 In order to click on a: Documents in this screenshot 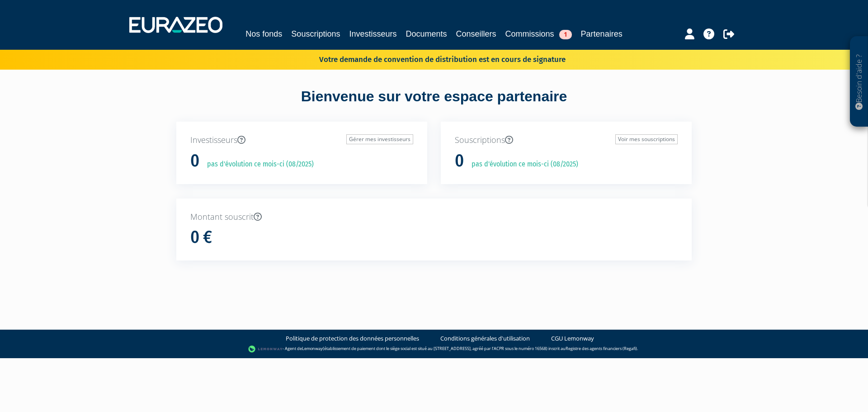, I will do `click(426, 34)`.